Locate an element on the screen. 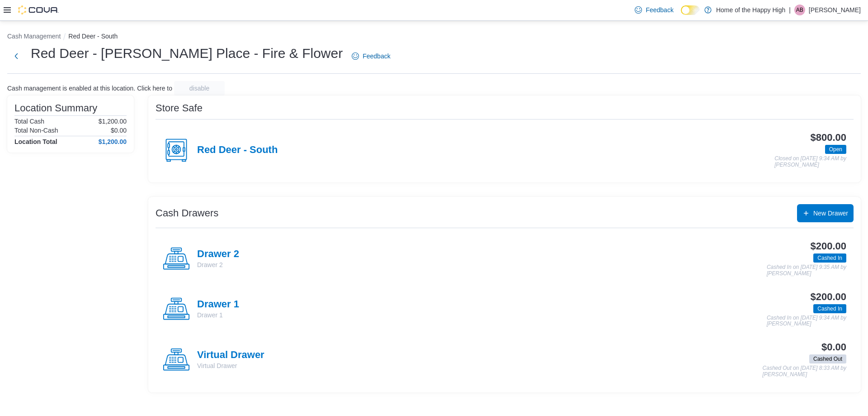  span: AB is located at coordinates (800, 10).